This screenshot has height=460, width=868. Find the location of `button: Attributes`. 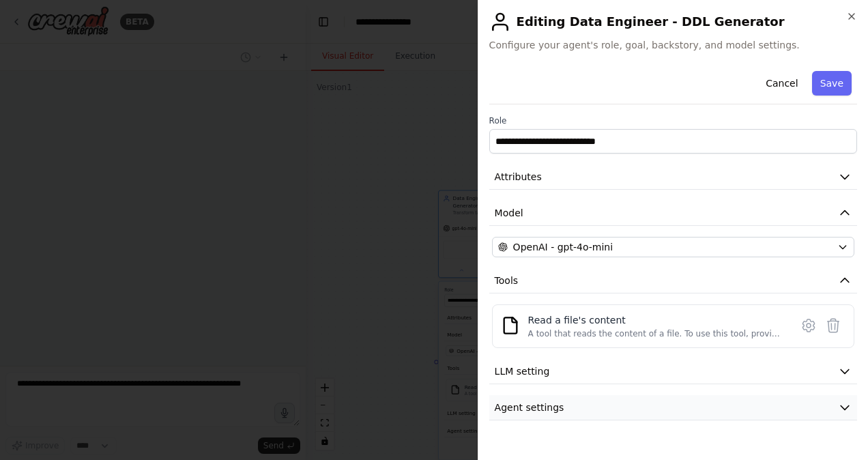

button: Attributes is located at coordinates (672, 177).